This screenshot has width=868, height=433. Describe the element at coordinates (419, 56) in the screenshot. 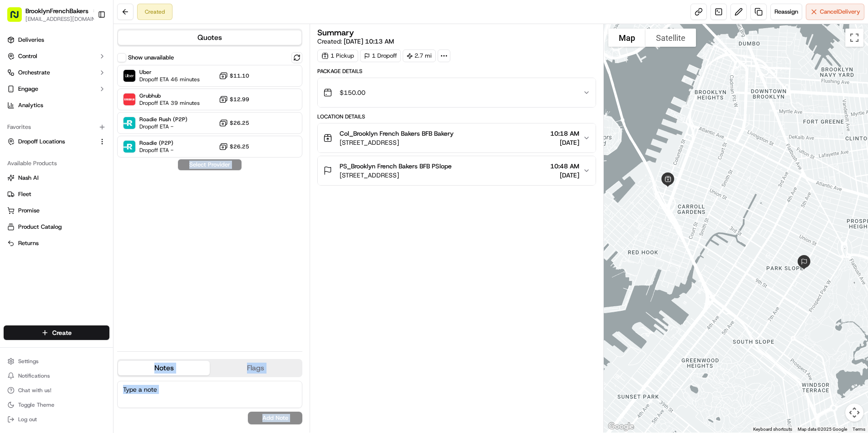

I see `div: 2.7 mi` at that location.